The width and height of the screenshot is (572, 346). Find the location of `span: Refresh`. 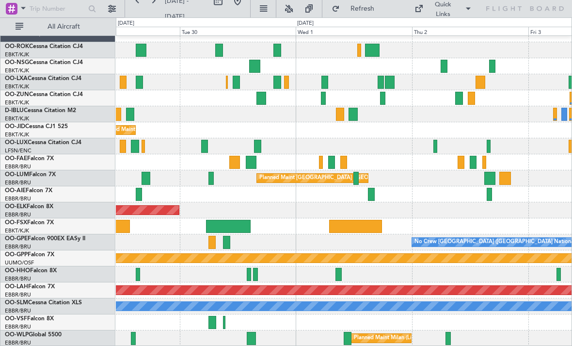

span: Refresh is located at coordinates (362, 9).